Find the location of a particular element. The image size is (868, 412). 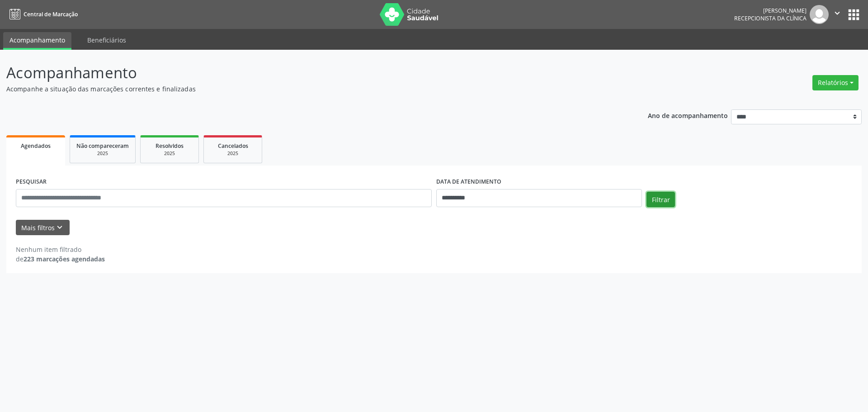

a: Central de Marcação is located at coordinates (42, 14).